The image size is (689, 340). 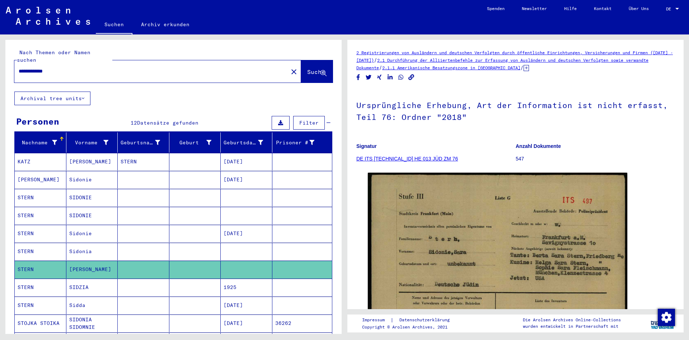 I want to click on button: Clear, so click(x=294, y=71).